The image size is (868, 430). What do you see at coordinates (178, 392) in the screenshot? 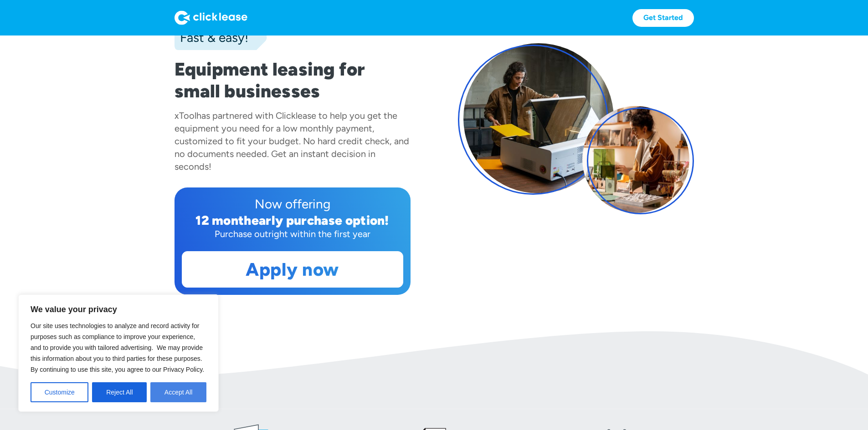
I see `button: Accept All` at bounding box center [178, 392].